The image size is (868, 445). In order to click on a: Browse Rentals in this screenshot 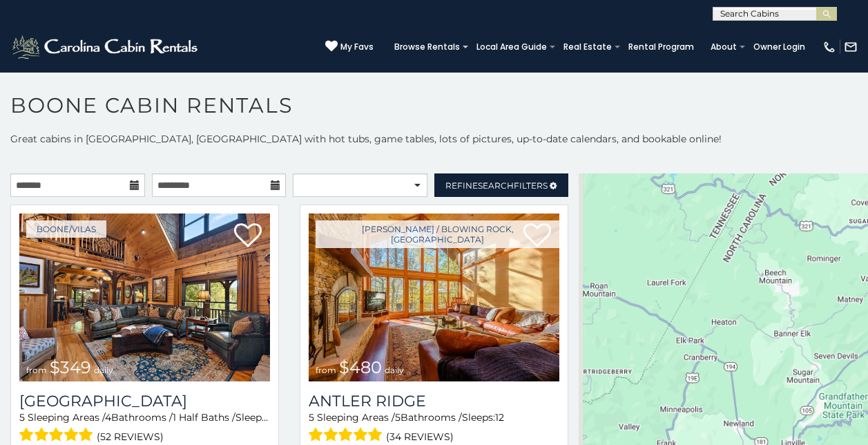, I will do `click(427, 47)`.